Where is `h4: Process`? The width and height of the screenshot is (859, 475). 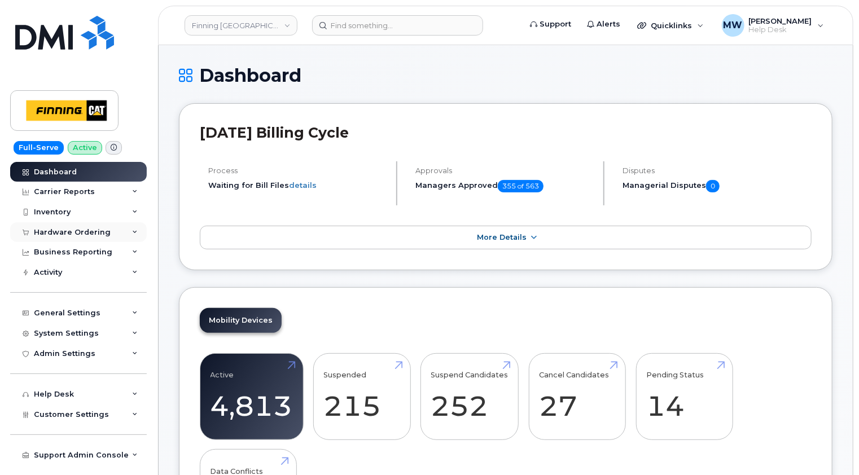 h4: Process is located at coordinates (297, 170).